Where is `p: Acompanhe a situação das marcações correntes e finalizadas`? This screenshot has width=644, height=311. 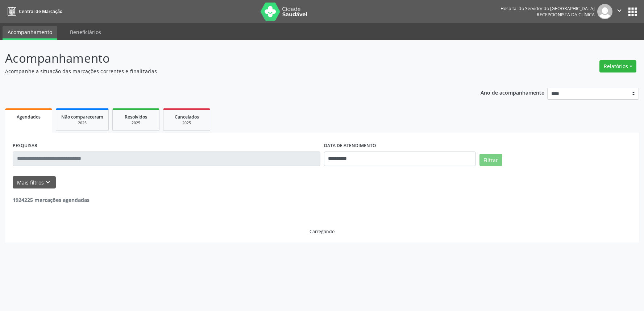
p: Acompanhe a situação das marcações correntes e finalizadas is located at coordinates (227, 71).